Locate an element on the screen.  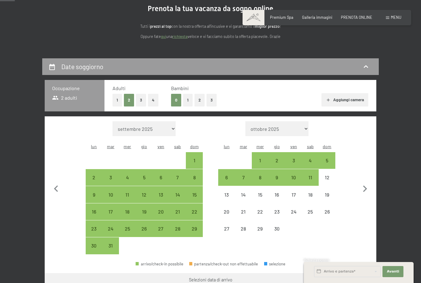
div: Sat Mar 07 2026 is located at coordinates (177, 177).